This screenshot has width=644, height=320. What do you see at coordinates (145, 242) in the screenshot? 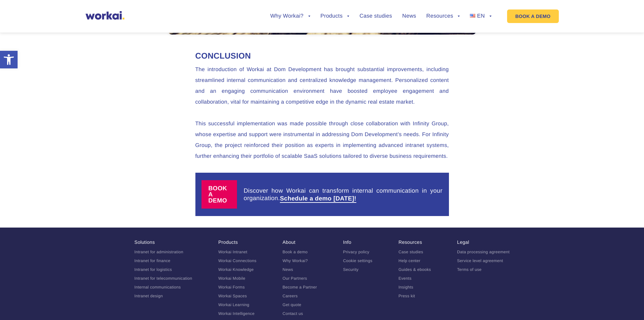
I see `a: Solutions` at bounding box center [145, 242].